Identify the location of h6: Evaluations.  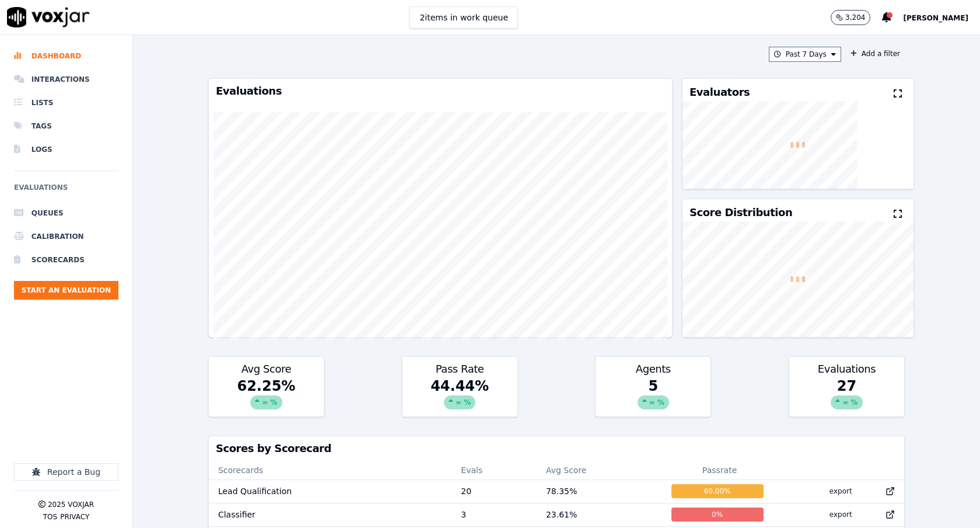
(66, 191).